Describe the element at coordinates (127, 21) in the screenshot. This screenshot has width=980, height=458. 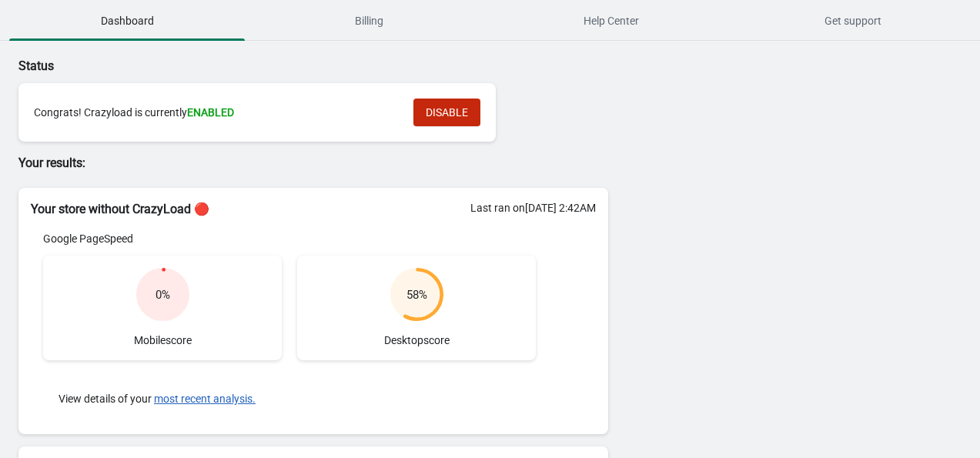
I see `button: Dashboard` at that location.